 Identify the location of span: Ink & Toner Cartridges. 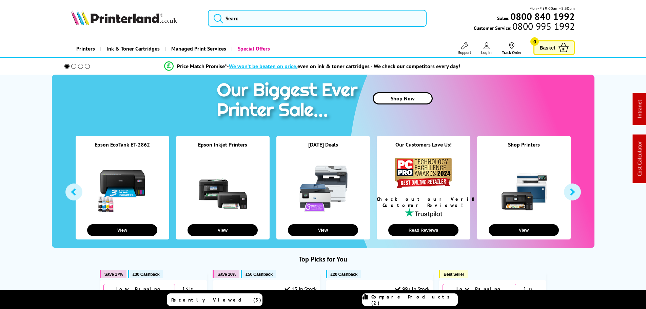
(133, 48).